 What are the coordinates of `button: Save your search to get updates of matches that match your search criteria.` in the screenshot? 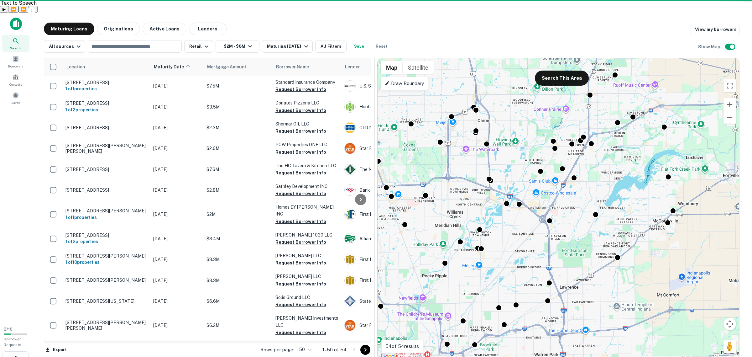 It's located at (359, 46).